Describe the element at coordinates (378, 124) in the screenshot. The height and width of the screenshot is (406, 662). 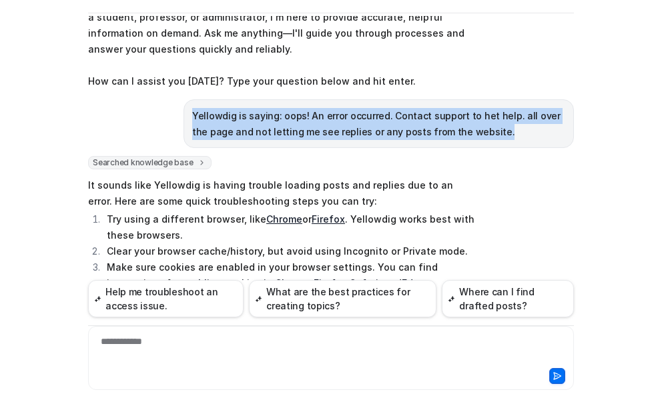
I see `p: Yellowdig is saying: oops! An error occurred. Contact support to het help. all over the page and ...` at that location.